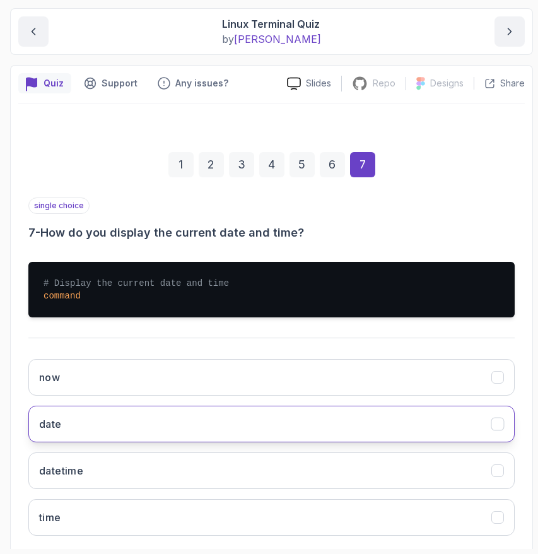 The width and height of the screenshot is (538, 554). I want to click on div: 4, so click(272, 165).